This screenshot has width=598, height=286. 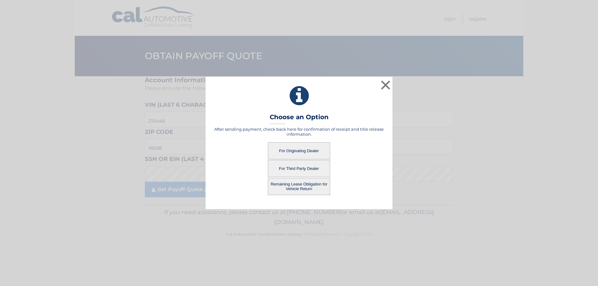 What do you see at coordinates (299, 119) in the screenshot?
I see `h3: Choose an Option` at bounding box center [299, 119].